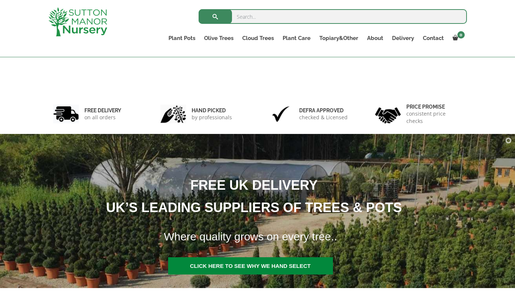  What do you see at coordinates (388, 114) in the screenshot?
I see `img: 4.jpg` at bounding box center [388, 114].